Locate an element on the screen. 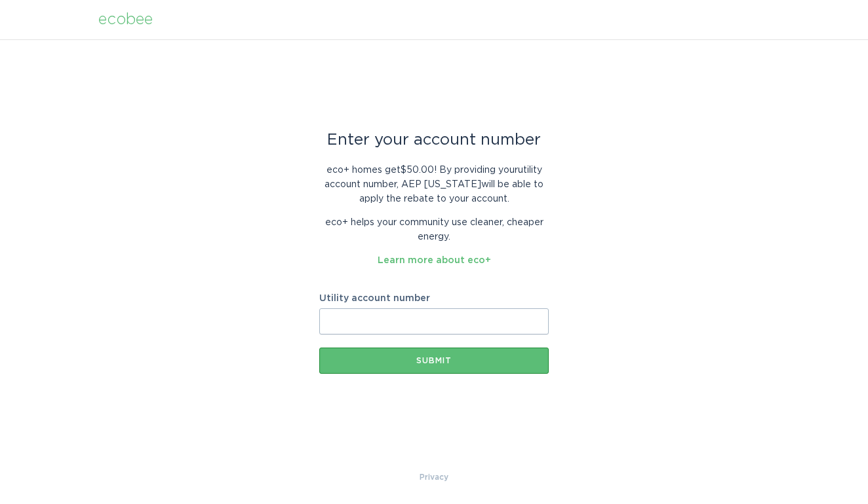 This screenshot has height=504, width=868. a: Privacy Policy & Terms of Use is located at coordinates (434, 477).